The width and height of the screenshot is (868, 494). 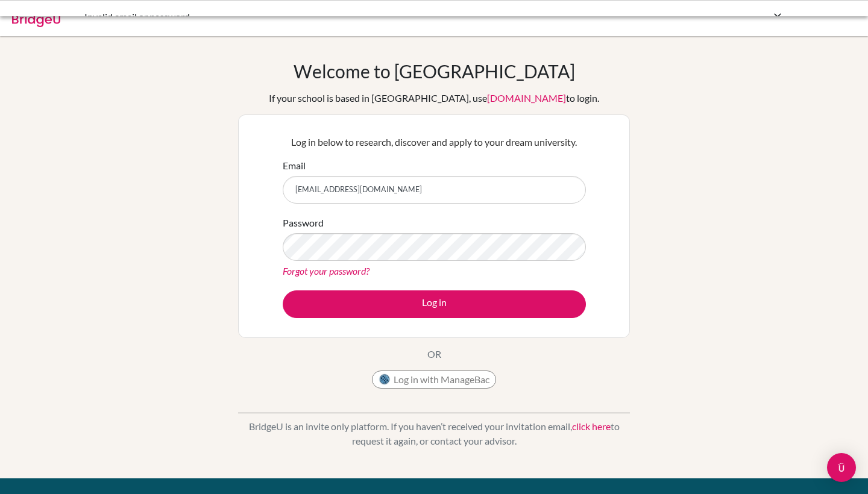 What do you see at coordinates (36, 18) in the screenshot?
I see `img: Bridge-U` at bounding box center [36, 18].